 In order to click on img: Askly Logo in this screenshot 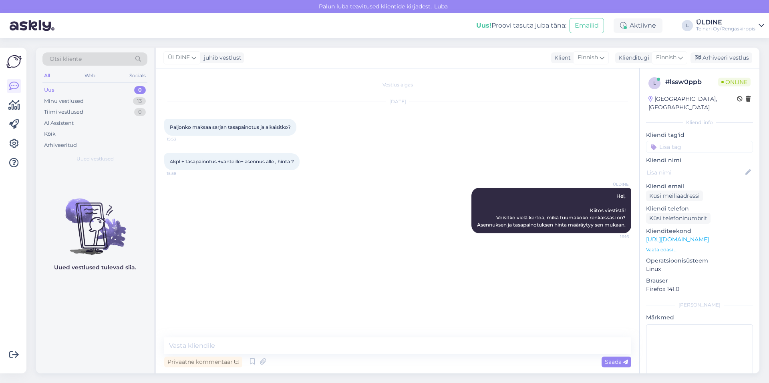, I will do `click(14, 62)`.